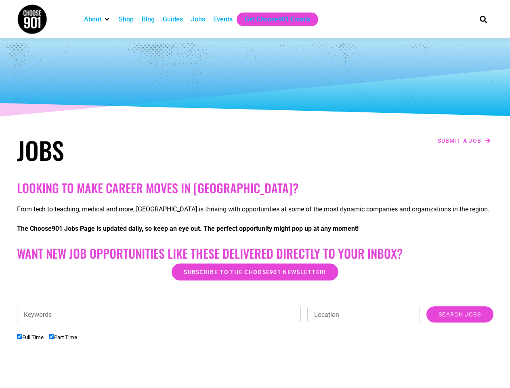 The image size is (510, 388). Describe the element at coordinates (126, 19) in the screenshot. I see `a: Shop` at that location.